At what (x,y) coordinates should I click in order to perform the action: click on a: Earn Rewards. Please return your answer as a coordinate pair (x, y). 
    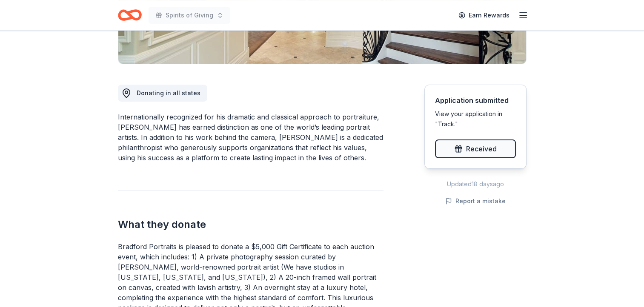
    Looking at the image, I should click on (484, 15).